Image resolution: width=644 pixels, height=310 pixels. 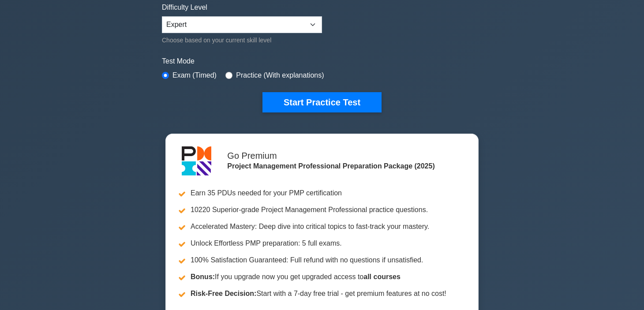 What do you see at coordinates (242, 40) in the screenshot?
I see `div: Choose based on your current skill level` at bounding box center [242, 40].